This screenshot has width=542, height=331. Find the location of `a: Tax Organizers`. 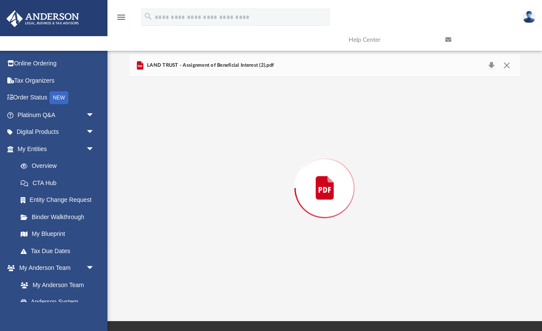

a: Tax Organizers is located at coordinates (57, 80).